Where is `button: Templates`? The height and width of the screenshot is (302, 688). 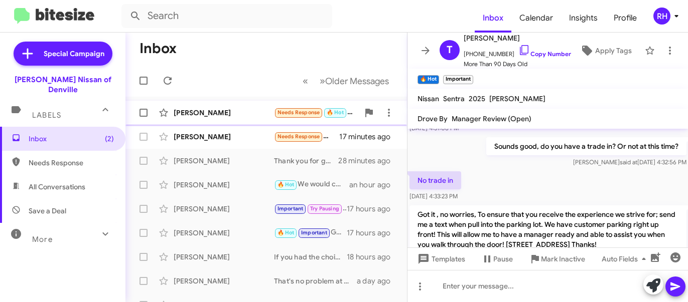 button: Templates is located at coordinates (440, 259).